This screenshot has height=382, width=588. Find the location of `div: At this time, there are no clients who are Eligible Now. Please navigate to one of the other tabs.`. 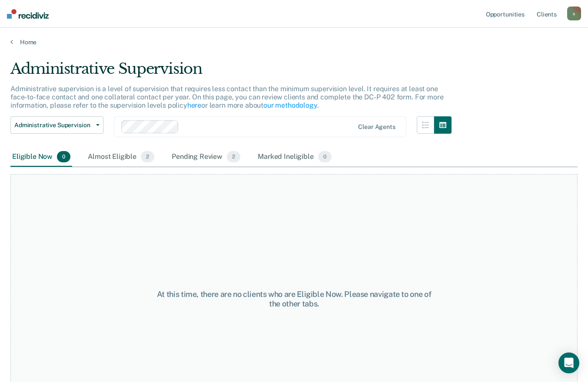

div: At this time, there are no clients who are Eligible Now. Please navigate to one of the other tabs. is located at coordinates (294, 299).